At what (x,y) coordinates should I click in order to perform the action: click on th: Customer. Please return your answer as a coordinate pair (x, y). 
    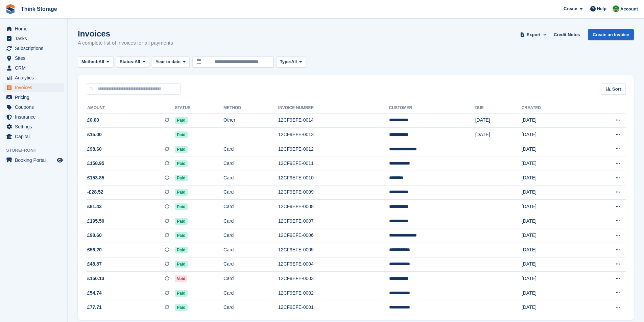
    Looking at the image, I should click on (432, 108).